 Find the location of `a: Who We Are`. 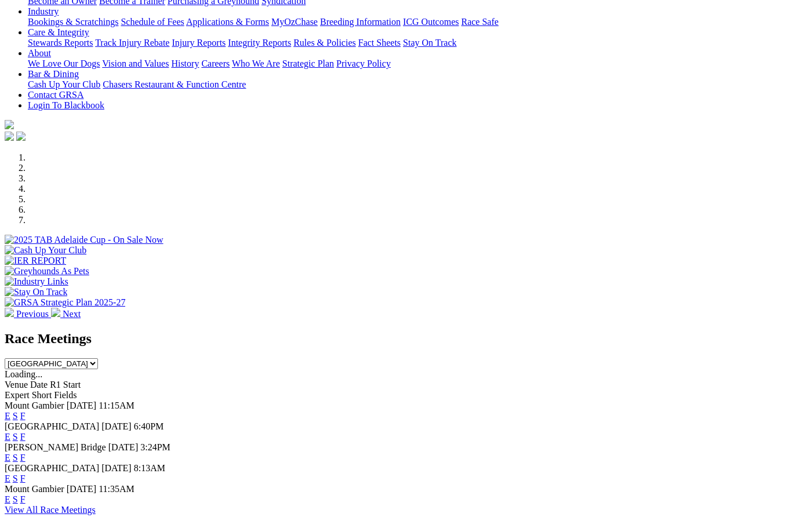

a: Who We Are is located at coordinates (256, 63).